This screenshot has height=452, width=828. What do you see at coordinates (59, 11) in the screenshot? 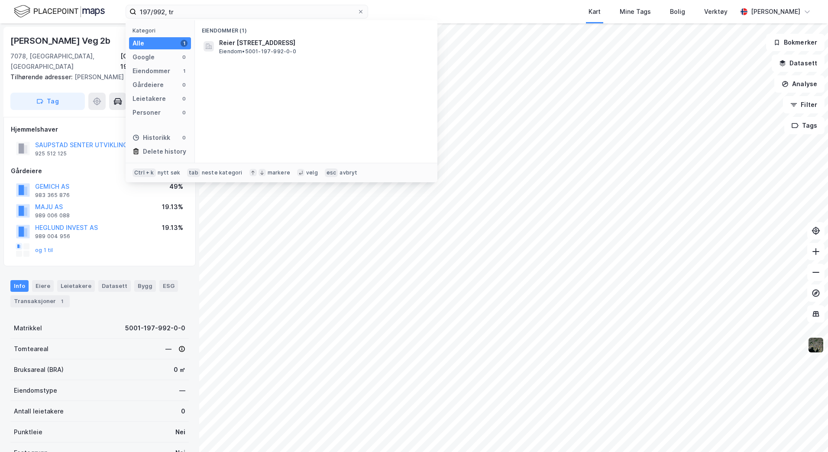
I see `img: logo.f888ab2527a4732fd821a326f86c7f29.svg` at bounding box center [59, 11].